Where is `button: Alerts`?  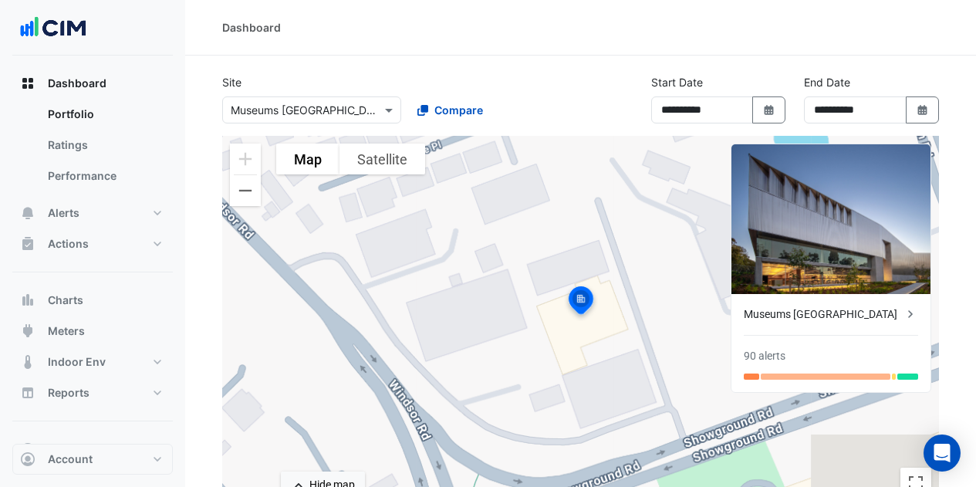
button: Alerts is located at coordinates (93, 213).